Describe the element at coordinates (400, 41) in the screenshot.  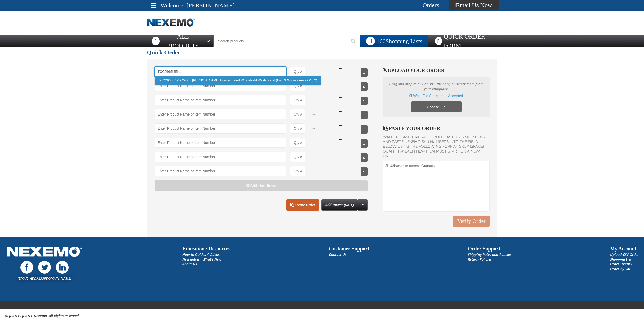
I see `span: Shopping Lists` at that location.